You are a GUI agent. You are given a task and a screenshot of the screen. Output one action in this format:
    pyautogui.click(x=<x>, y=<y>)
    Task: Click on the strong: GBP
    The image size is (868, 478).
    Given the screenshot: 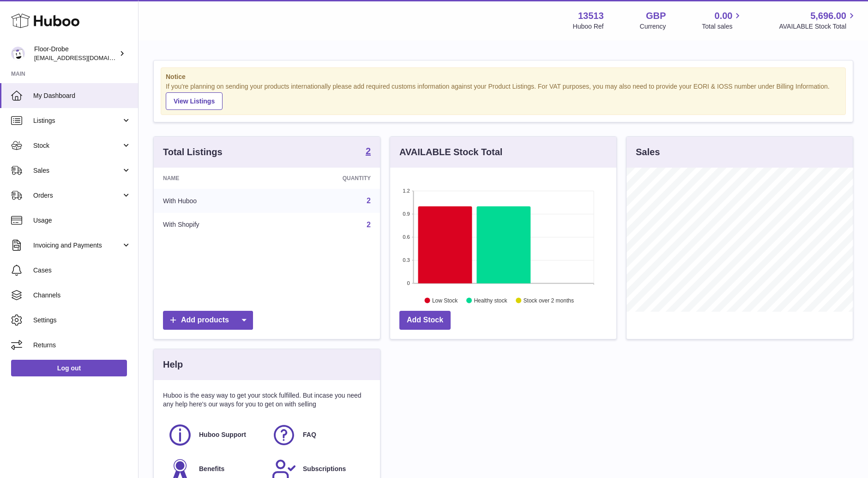 What is the action you would take?
    pyautogui.click(x=656, y=16)
    